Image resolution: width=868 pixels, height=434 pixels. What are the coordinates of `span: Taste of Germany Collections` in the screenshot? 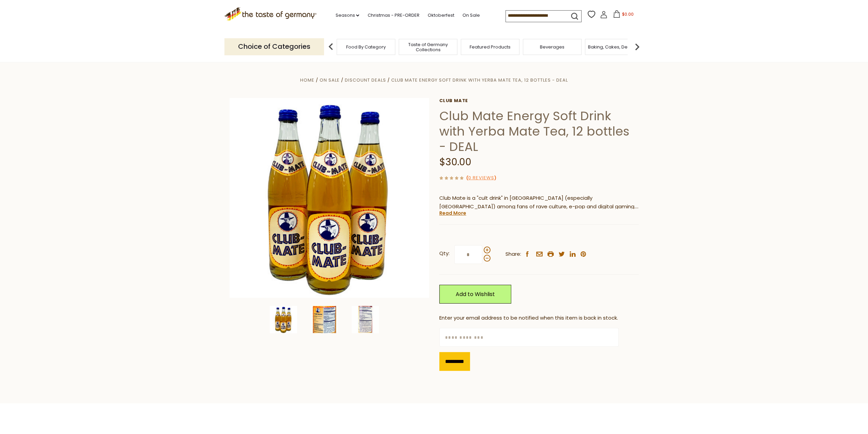 It's located at (428, 47).